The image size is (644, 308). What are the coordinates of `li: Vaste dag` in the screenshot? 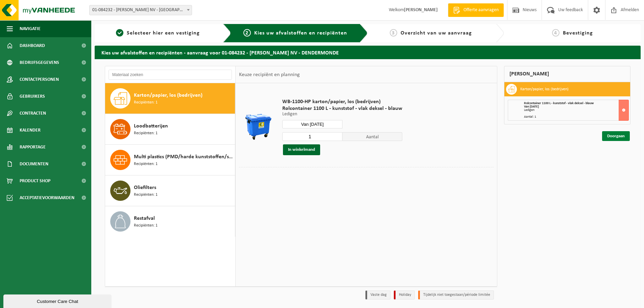 It's located at (378, 295).